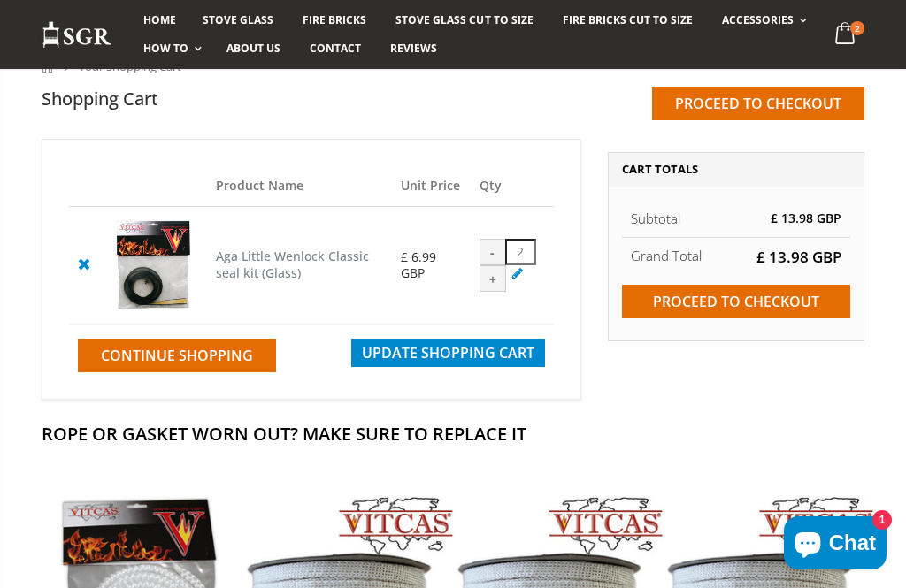 Image resolution: width=906 pixels, height=588 pixels. Describe the element at coordinates (667, 256) in the screenshot. I see `strong: Grand Total` at that location.